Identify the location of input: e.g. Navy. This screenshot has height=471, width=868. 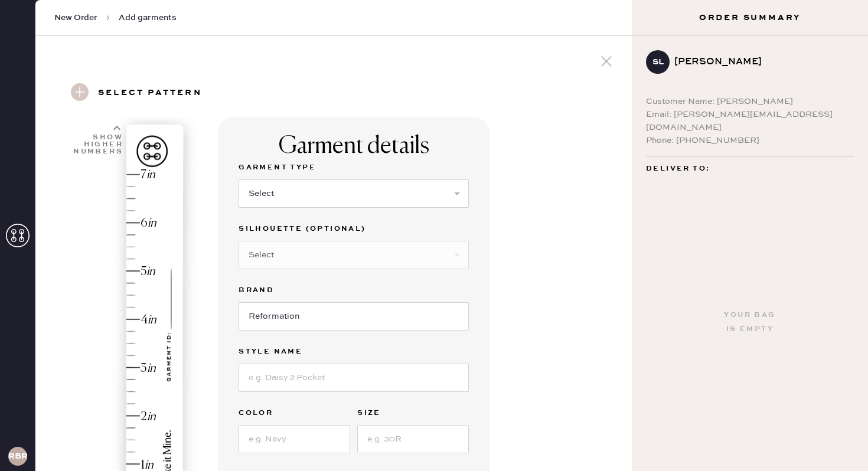
(294, 439).